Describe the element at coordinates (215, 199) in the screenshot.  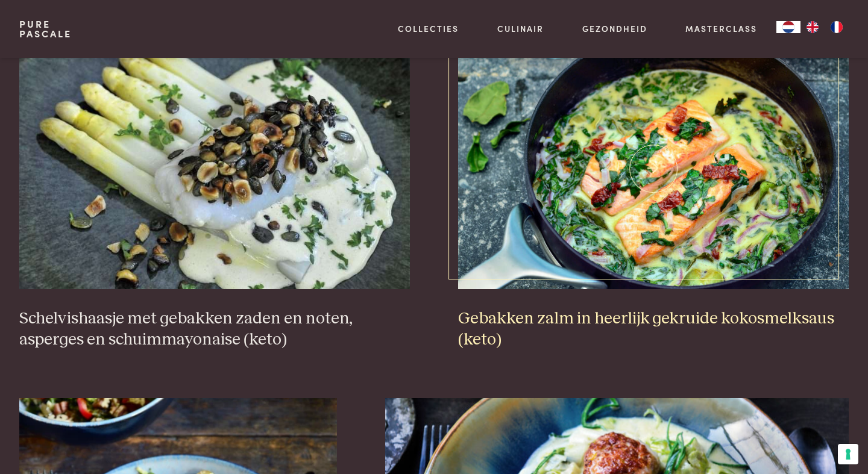
I see `a: Schelvishaasje met gebakken zaden en noten, asperges en schuimmayonaise (keto) Schelvishaasje met...` at that location.